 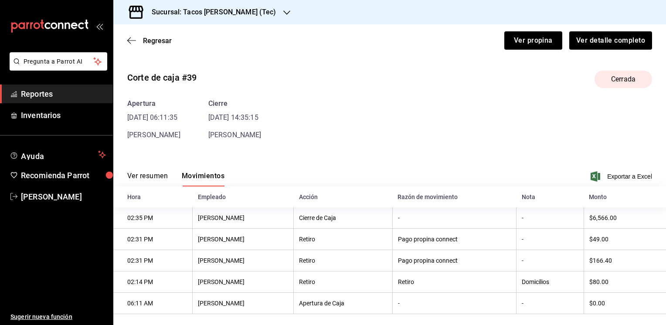 What do you see at coordinates (157, 41) in the screenshot?
I see `span: Regresar` at bounding box center [157, 41].